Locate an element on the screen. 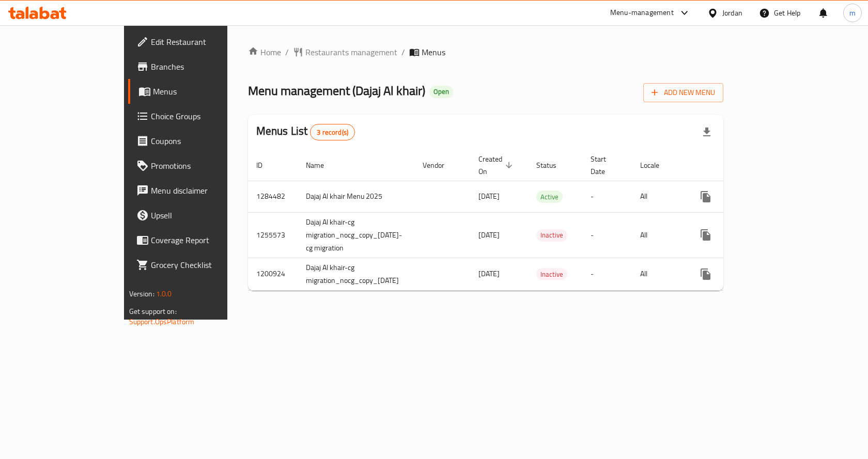  span: Grocery Checklist is located at coordinates (206, 264).